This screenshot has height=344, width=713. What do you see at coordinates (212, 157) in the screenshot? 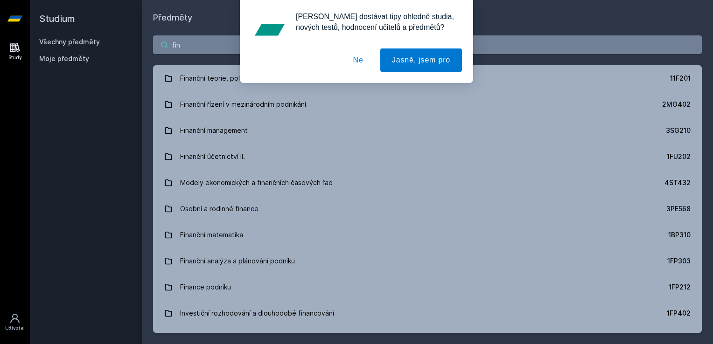
I see `div: Finanční účetnictví II.` at bounding box center [212, 157].